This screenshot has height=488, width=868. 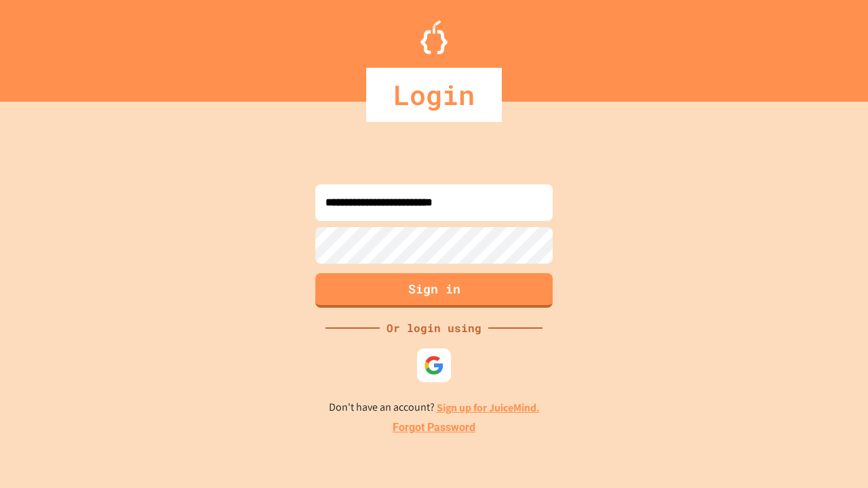 I want to click on img: google-icon.svg, so click(x=434, y=365).